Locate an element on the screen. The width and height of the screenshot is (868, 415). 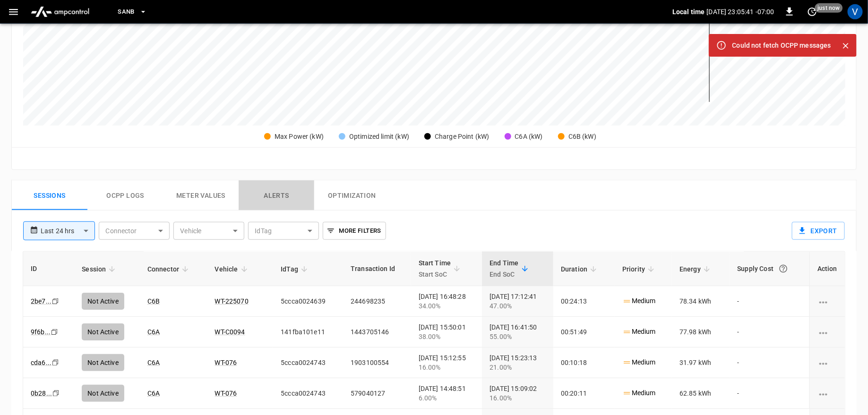
td: 00:51:49 is located at coordinates (584, 332).